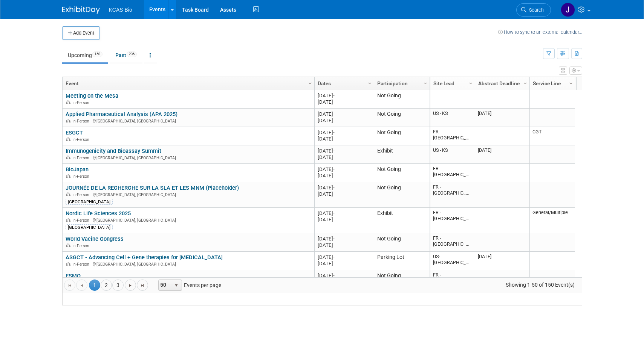  I want to click on a: Go to the previous page, so click(82, 286).